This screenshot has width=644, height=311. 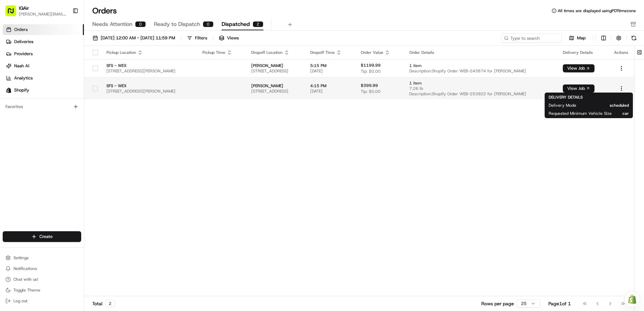 What do you see at coordinates (46, 237) in the screenshot?
I see `span: Create` at bounding box center [46, 237].